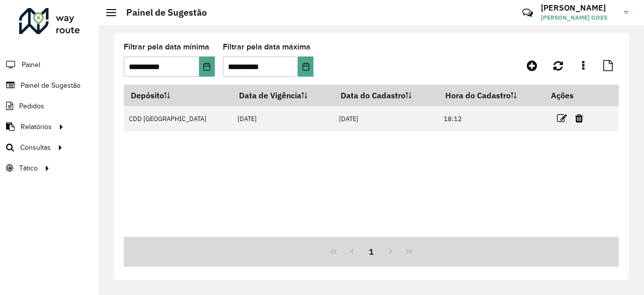  I want to click on th: Data de Vigência, so click(284, 95).